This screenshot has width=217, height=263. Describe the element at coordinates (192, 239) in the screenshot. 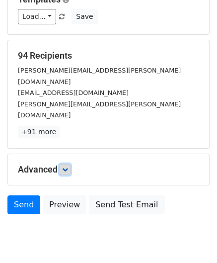

I see `div: Chat Widget` at that location.